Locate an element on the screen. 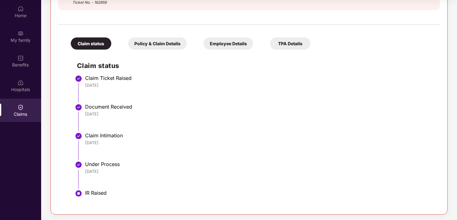 Image resolution: width=457 pixels, height=220 pixels. div: Claim Ticket Raised is located at coordinates (259, 78).